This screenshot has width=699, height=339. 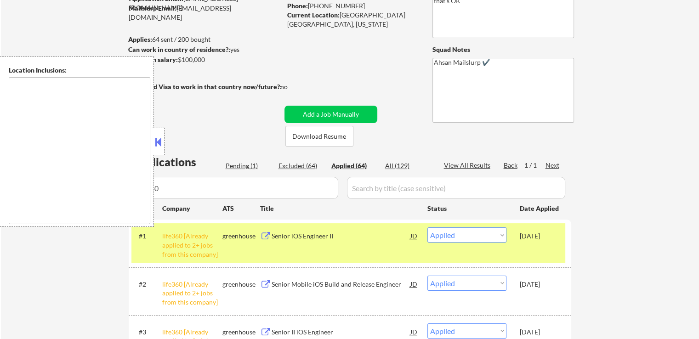 I want to click on div: All (129), so click(x=408, y=166).